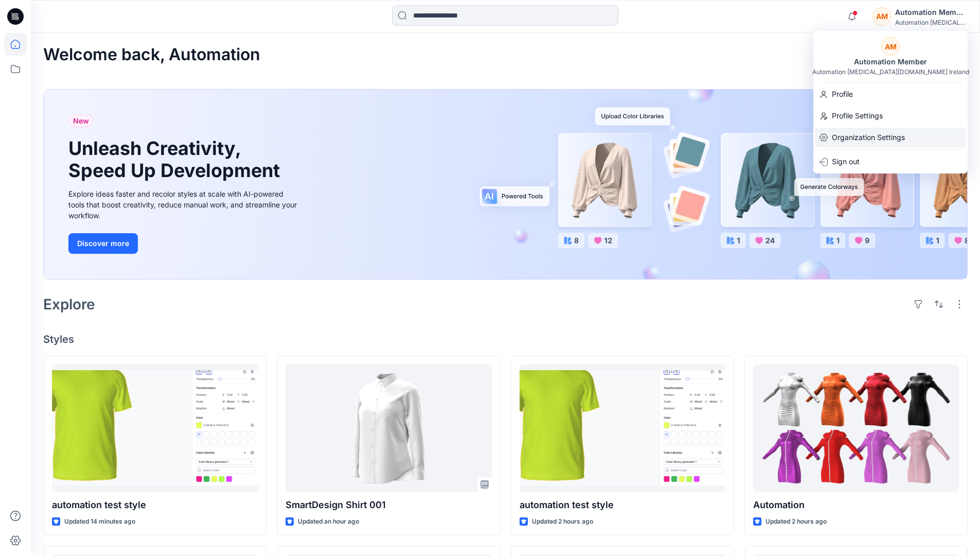  What do you see at coordinates (176, 159) in the screenshot?
I see `h1: Unleash Creativity, Speed Up Development` at bounding box center [176, 159].